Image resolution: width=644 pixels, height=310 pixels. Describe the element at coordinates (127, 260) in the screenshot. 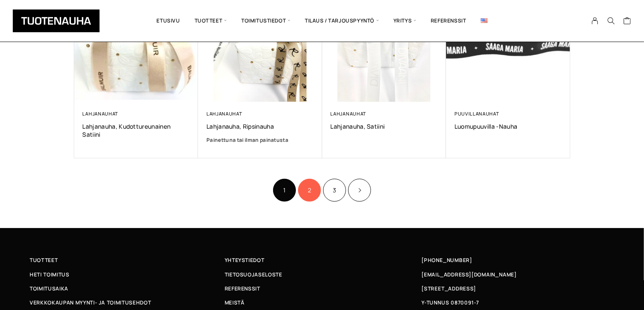

I see `a: Tuotteet` at that location.